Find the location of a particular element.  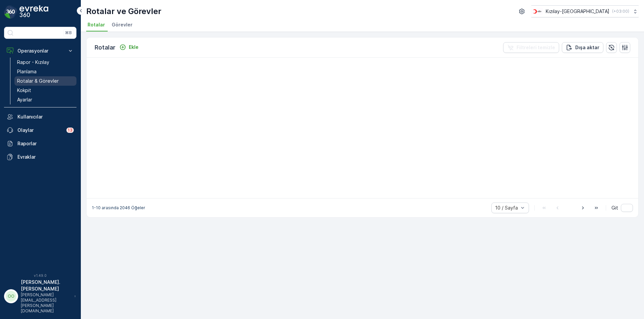

span: Görevler is located at coordinates (122, 25).